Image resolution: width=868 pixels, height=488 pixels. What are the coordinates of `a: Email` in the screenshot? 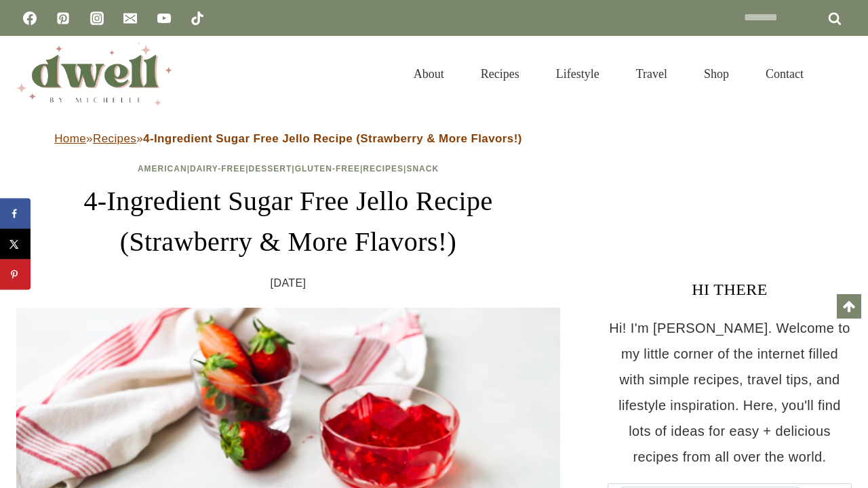 It's located at (131, 18).